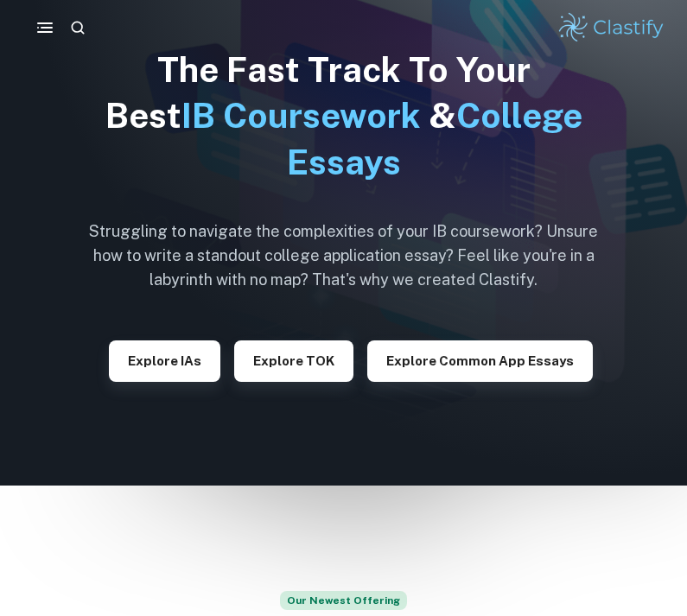  What do you see at coordinates (344, 116) in the screenshot?
I see `h1: The Fast Track To Your Best &` at bounding box center [344, 116].